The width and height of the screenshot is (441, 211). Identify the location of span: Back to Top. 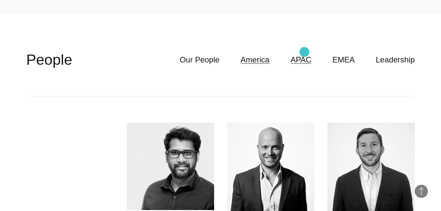
(421, 191).